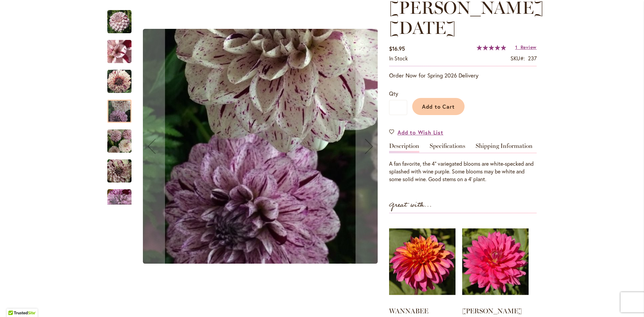  I want to click on a: Shipping Information, so click(504, 148).